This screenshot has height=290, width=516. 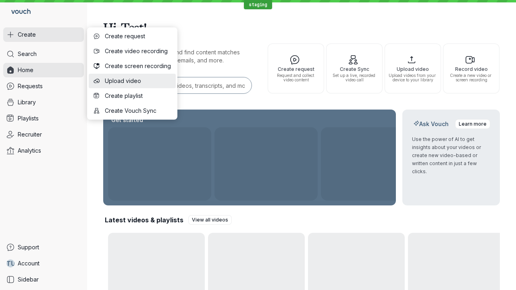 I want to click on span: Support, so click(x=28, y=248).